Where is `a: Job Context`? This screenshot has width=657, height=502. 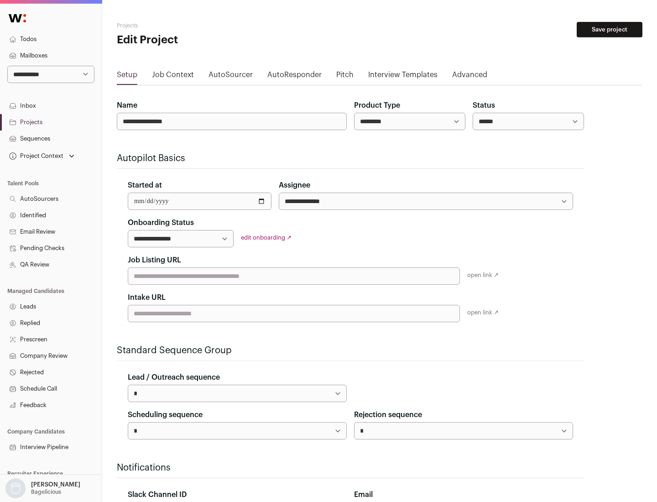
a: Job Context is located at coordinates (173, 77).